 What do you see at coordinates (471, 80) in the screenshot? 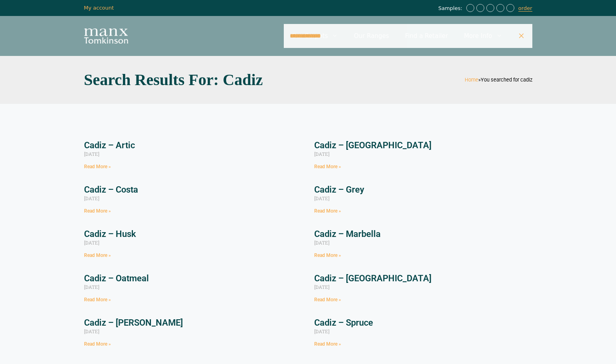
I see `a: Home` at bounding box center [471, 80].